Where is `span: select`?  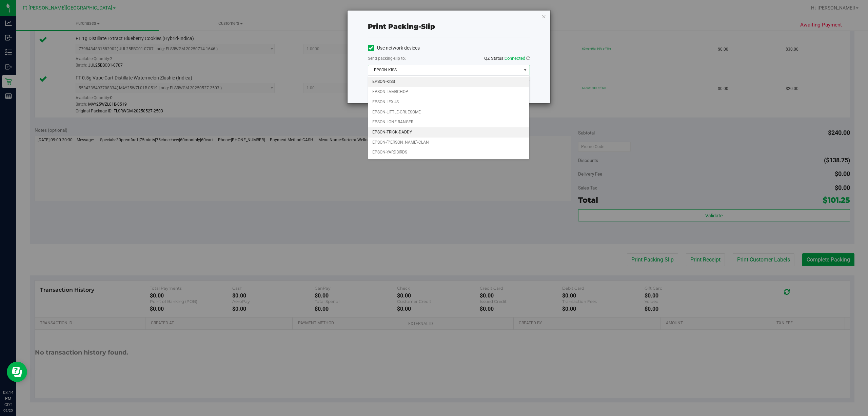
span: select is located at coordinates (525, 70).